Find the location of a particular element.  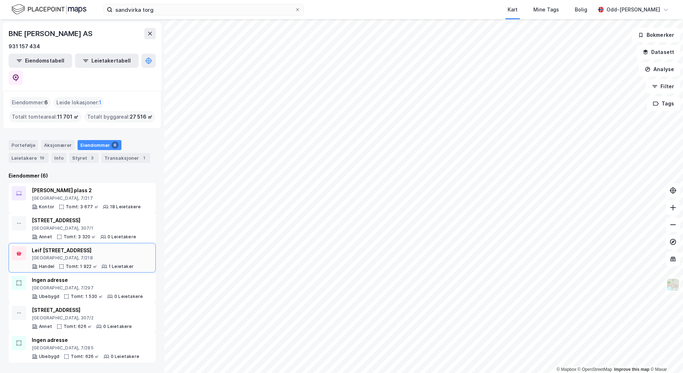

div: Eiendommer is located at coordinates (99, 145).